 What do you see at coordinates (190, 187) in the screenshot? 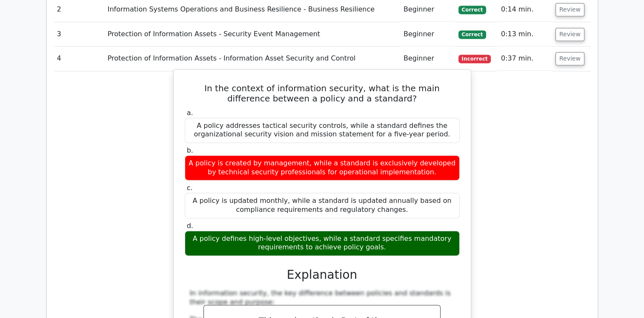
I see `span: c.` at bounding box center [190, 187].